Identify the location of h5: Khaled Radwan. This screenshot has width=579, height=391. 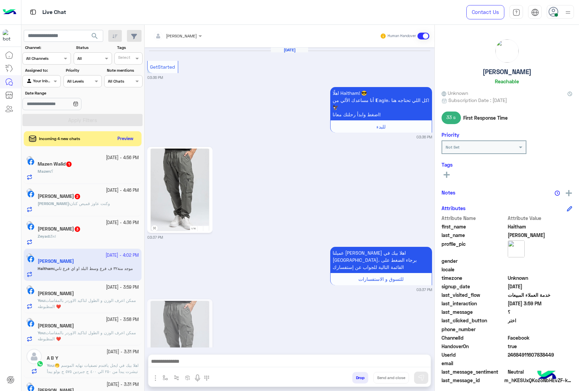
(56, 325).